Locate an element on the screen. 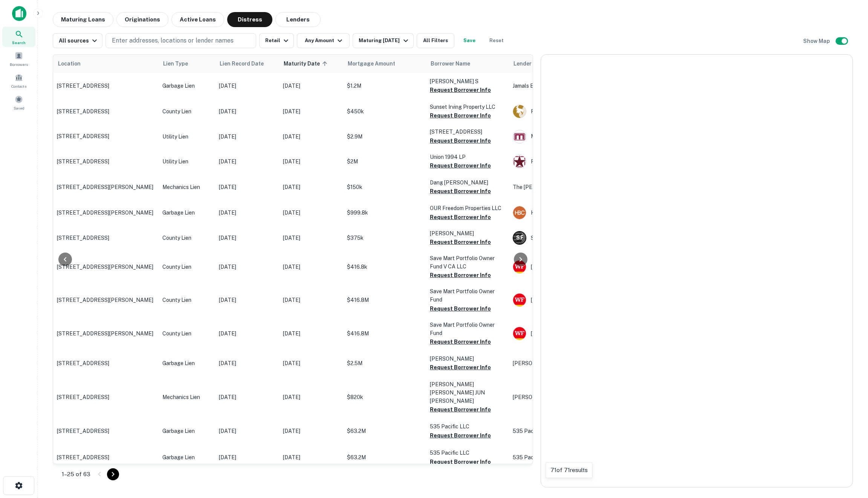 The image size is (868, 498). button: Go to next page is located at coordinates (113, 474).